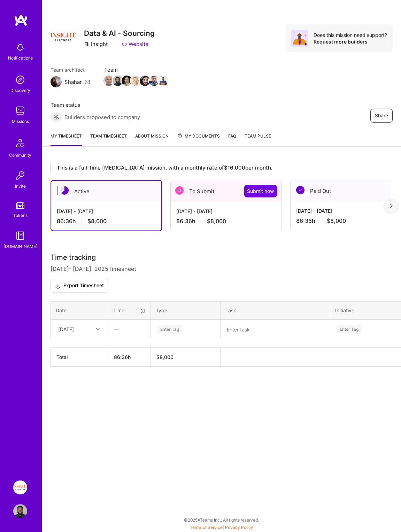  I want to click on span: Submit now, so click(261, 191).